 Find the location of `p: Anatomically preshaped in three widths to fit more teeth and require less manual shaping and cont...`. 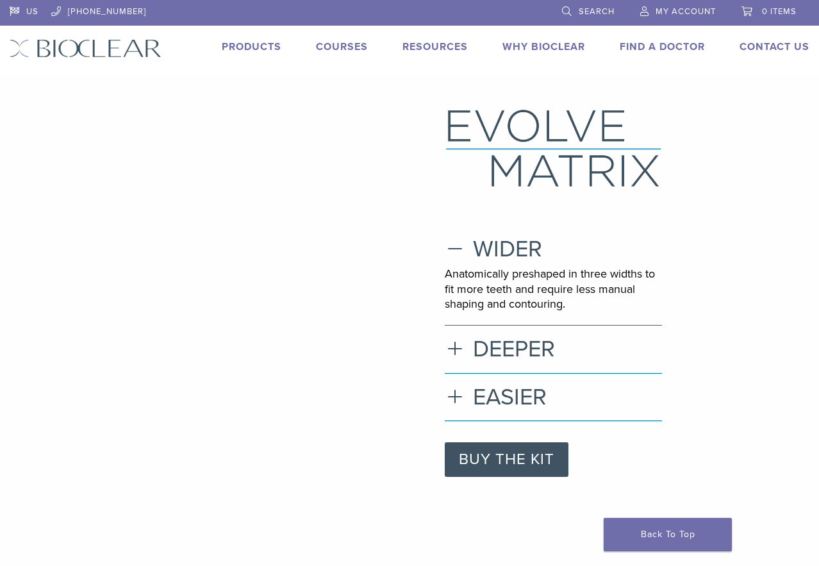

p: Anatomically preshaped in three widths to fit more teeth and require less manual shaping and cont... is located at coordinates (553, 289).